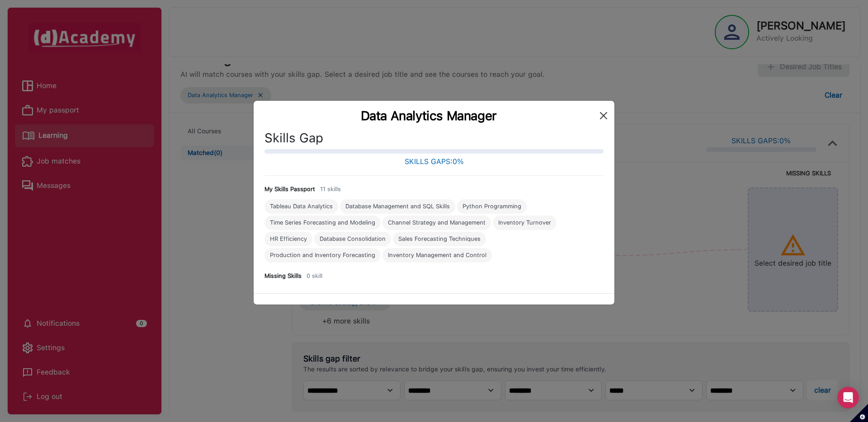  Describe the element at coordinates (289, 239) in the screenshot. I see `div: HR Efficiency` at that location.